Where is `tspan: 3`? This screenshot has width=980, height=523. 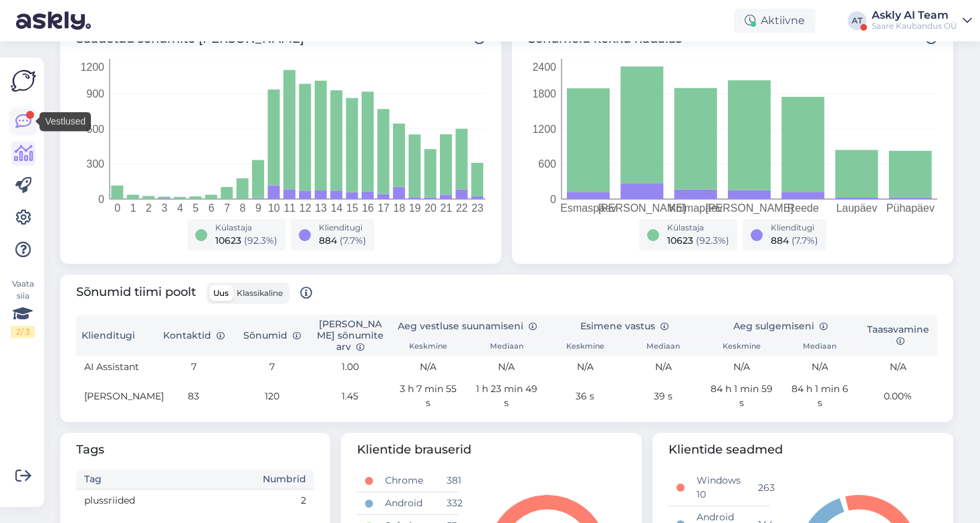
tspan: 3 is located at coordinates (165, 208).